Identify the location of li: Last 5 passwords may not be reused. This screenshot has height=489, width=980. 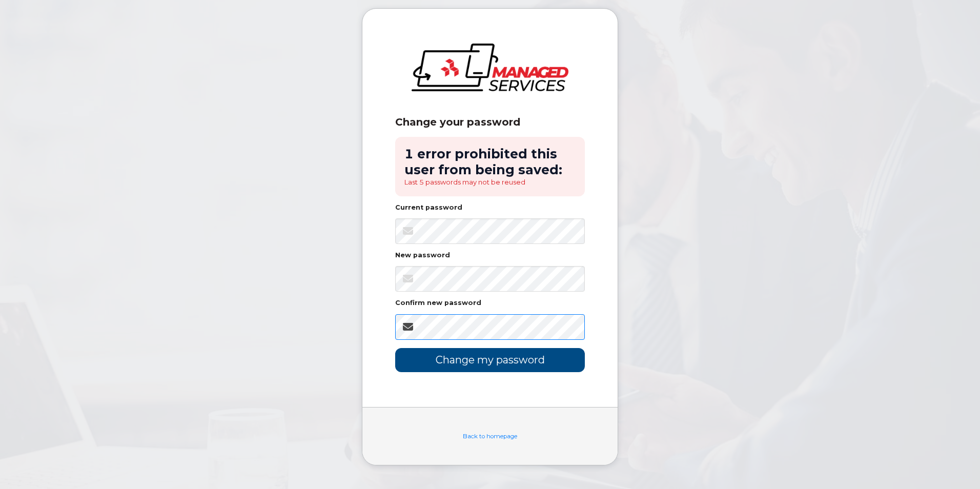
(490, 182).